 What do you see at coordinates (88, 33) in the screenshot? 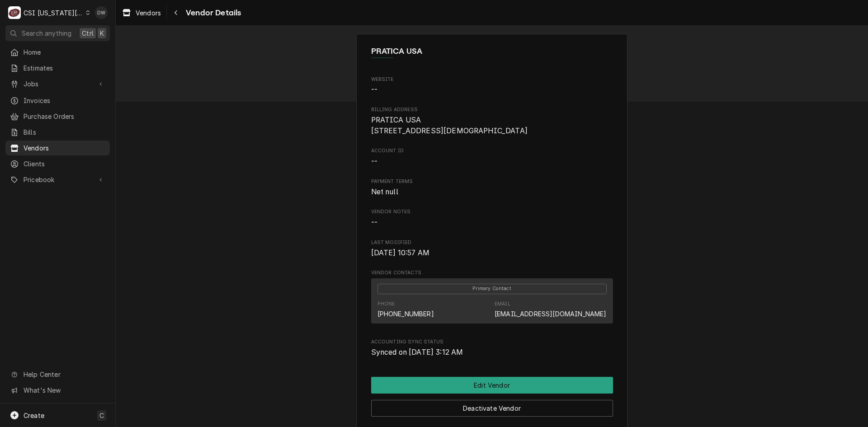
I see `span: Ctrl` at bounding box center [88, 33].